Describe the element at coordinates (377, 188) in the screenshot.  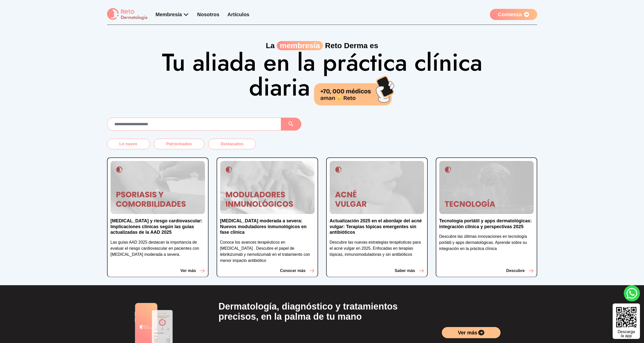
I see `img: Actualización 2025 en el abordaje del acné vulgar: Terapias tópicas emergentes sin antibióticos` at that location.